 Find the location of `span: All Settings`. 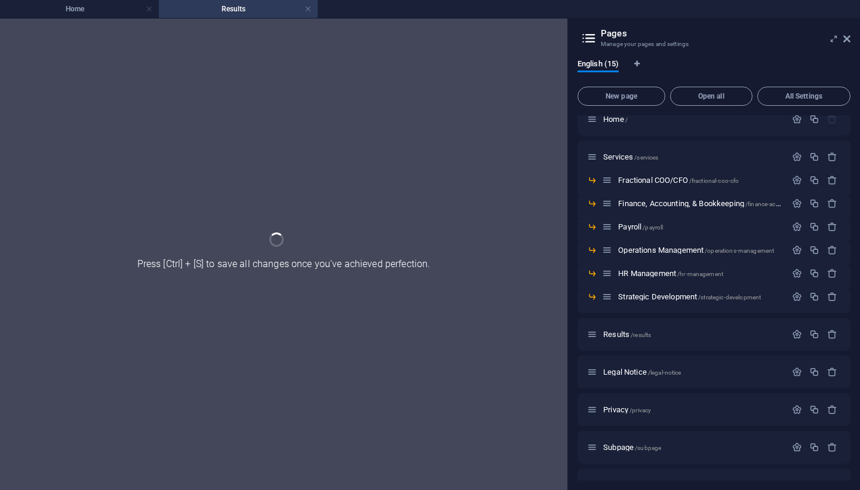

span: All Settings is located at coordinates (804, 96).